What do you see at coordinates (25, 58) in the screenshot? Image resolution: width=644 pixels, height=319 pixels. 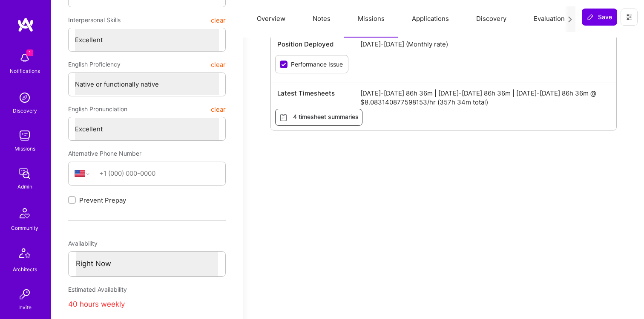 I see `img: bell` at bounding box center [25, 58].